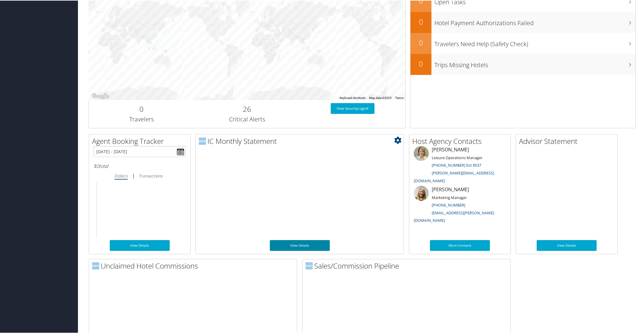  What do you see at coordinates (194, 265) in the screenshot?
I see `h2: Unclaimed Hotel Commissions` at bounding box center [194, 265].